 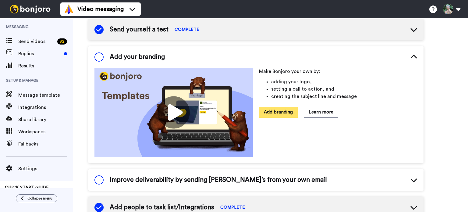 I want to click on span: Integrations, so click(x=46, y=107).